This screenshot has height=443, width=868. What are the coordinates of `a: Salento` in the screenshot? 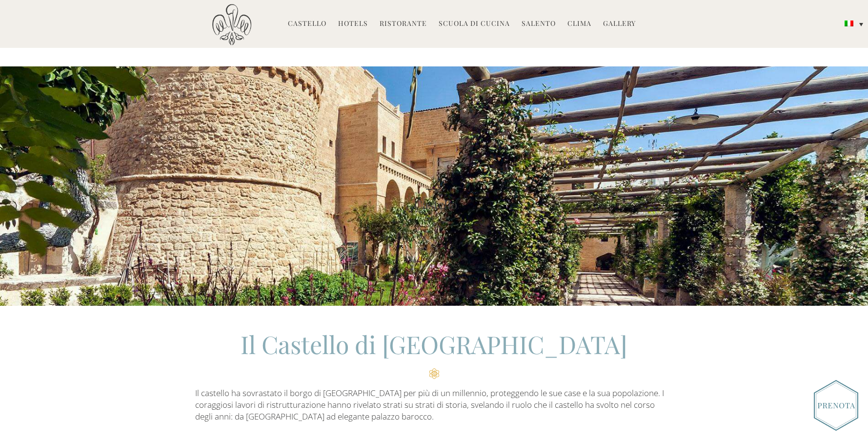 It's located at (539, 24).